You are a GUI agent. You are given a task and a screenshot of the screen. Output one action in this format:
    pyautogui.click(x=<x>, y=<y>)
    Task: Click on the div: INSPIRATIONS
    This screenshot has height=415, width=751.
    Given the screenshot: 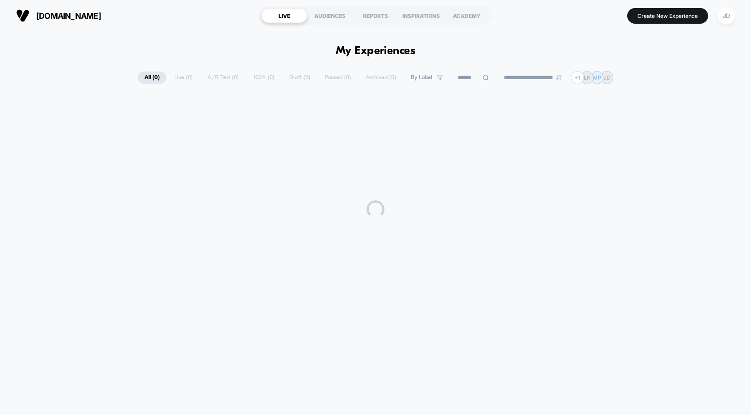 What is the action you would take?
    pyautogui.click(x=421, y=16)
    